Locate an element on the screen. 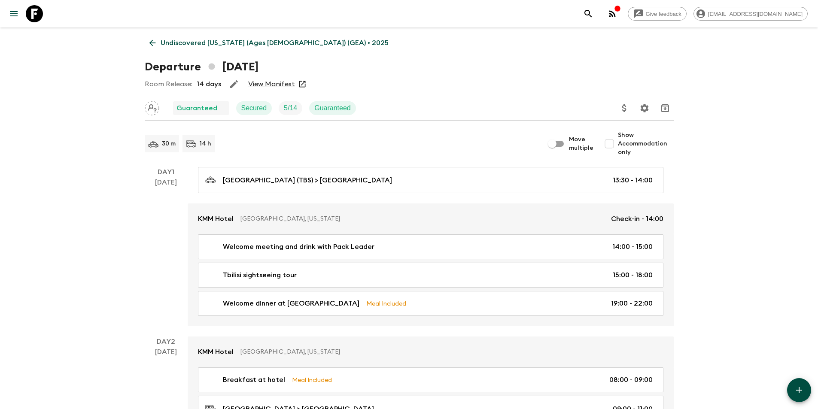 The width and height of the screenshot is (818, 409). a: Give feedback is located at coordinates (657, 14).